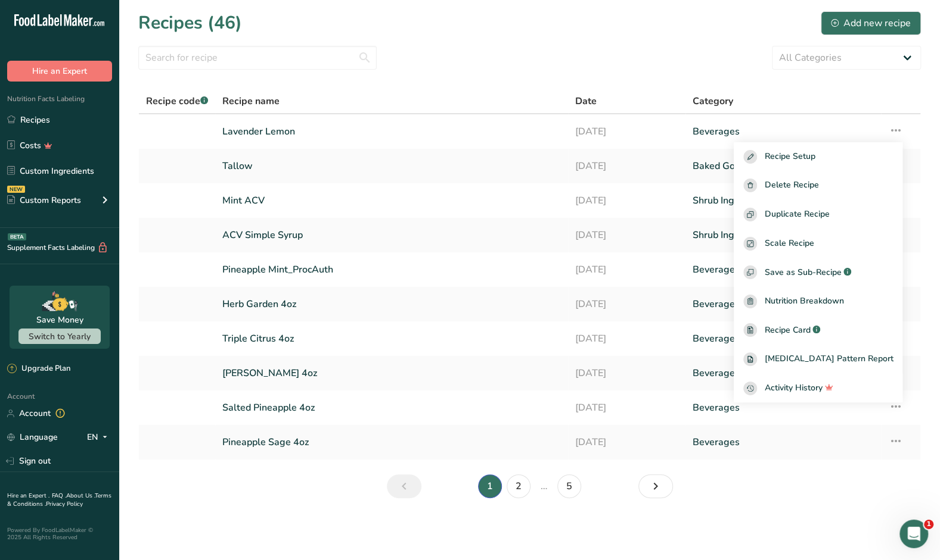 Image resolution: width=940 pixels, height=560 pixels. Describe the element at coordinates (391, 166) in the screenshot. I see `a: Tallow` at that location.